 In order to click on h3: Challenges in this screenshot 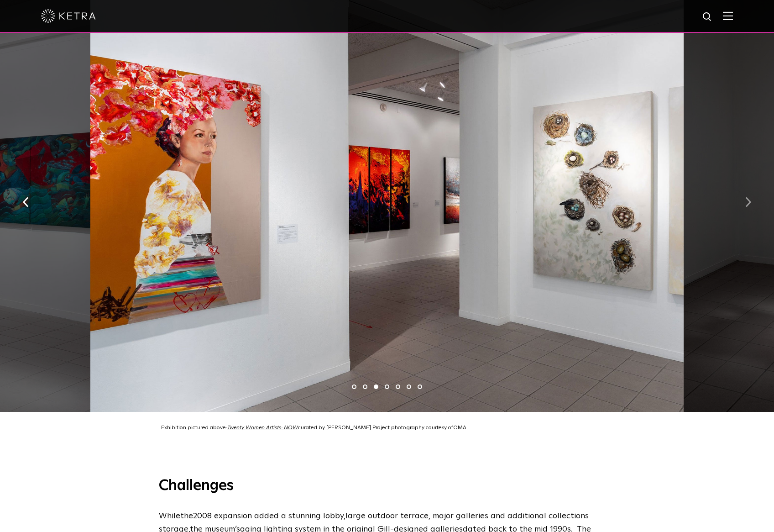, I will do `click(387, 486)`.